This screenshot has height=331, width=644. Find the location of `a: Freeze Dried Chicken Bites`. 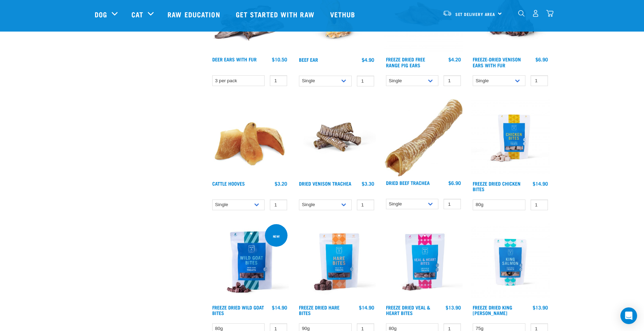

a: Freeze Dried Chicken Bites is located at coordinates (496, 186).